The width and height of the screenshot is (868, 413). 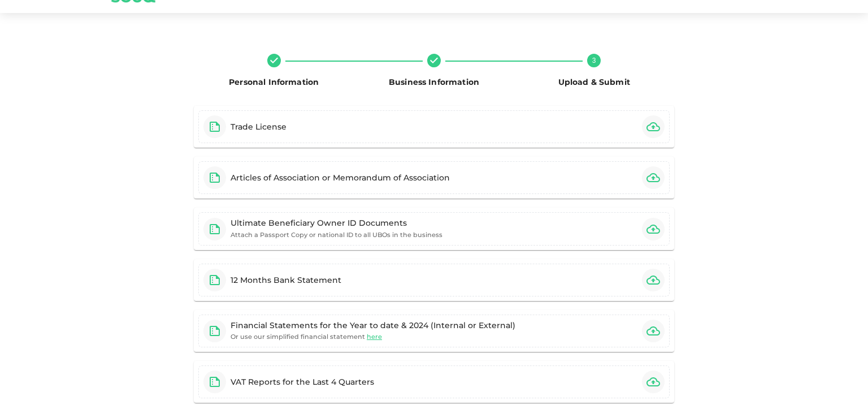 I want to click on small: Attach a Passport Copy or national ID to all UBOs in the business, so click(x=336, y=235).